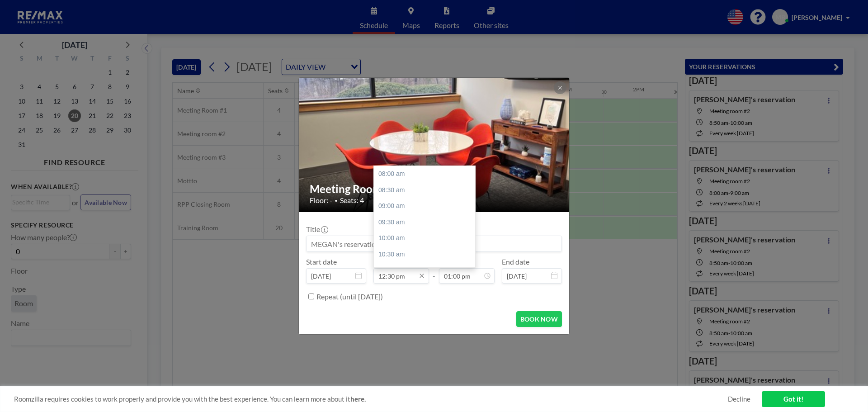 The height and width of the screenshot is (412, 868). I want to click on a: Decline, so click(739, 399).